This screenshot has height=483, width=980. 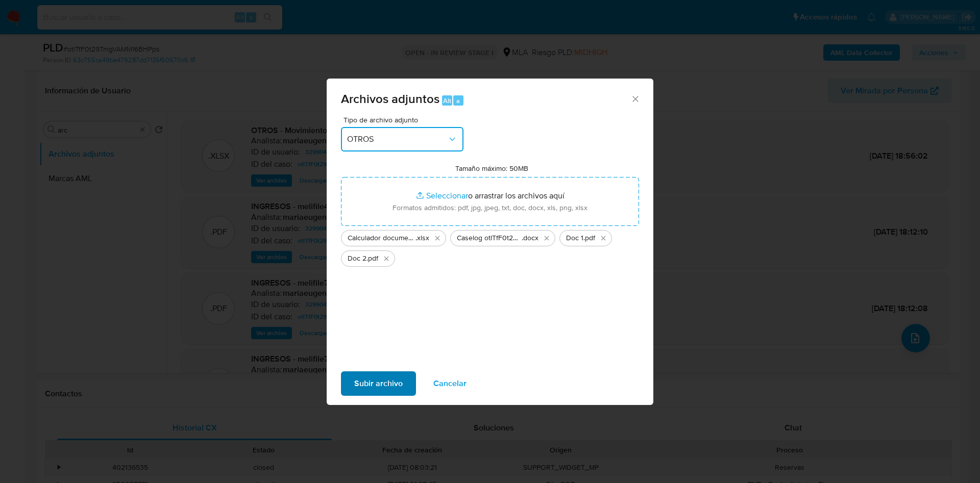 What do you see at coordinates (390, 98) in the screenshot?
I see `span: Archivos adjuntos` at bounding box center [390, 98].